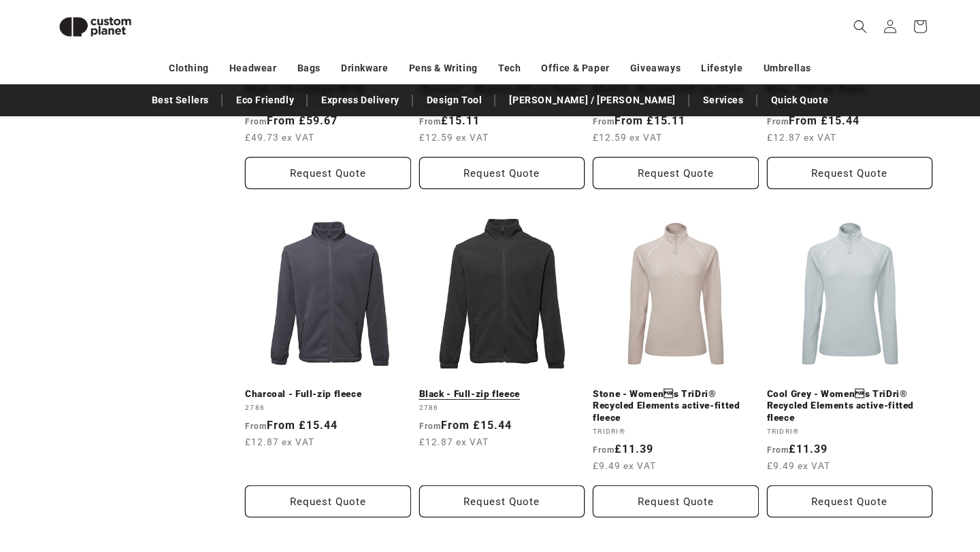 The height and width of the screenshot is (552, 980). What do you see at coordinates (502, 395) in the screenshot?
I see `a: Black - Full-zip fleece` at bounding box center [502, 395].